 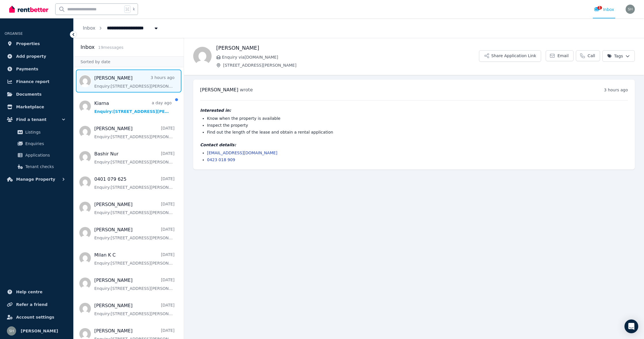 I want to click on span: ORGANISE, so click(x=13, y=33).